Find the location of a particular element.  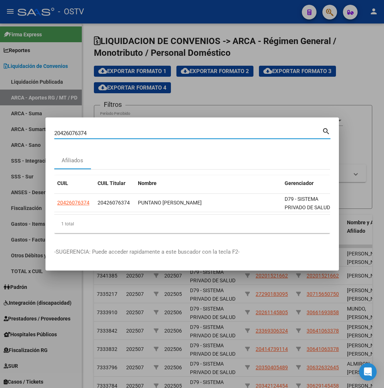

div: Afiliados is located at coordinates (72, 160).